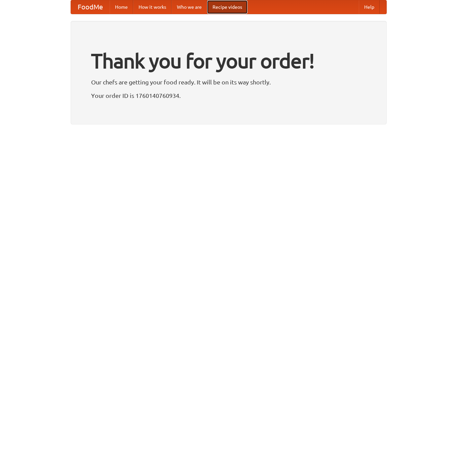  I want to click on p: Your order ID is 1760140760934., so click(228, 96).